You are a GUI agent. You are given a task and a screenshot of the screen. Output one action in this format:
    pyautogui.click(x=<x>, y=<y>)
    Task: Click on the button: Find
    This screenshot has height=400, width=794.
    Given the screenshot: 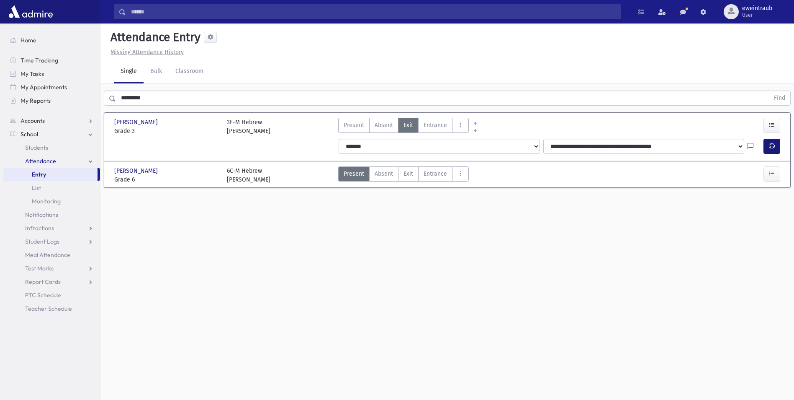 What is the action you would take?
    pyautogui.click(x=780, y=98)
    